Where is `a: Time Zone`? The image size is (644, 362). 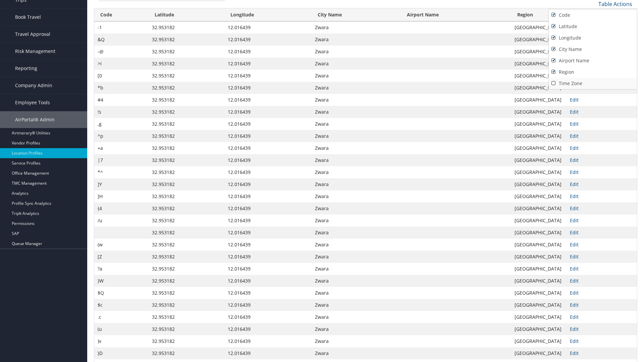
a: Time Zone is located at coordinates (593, 83).